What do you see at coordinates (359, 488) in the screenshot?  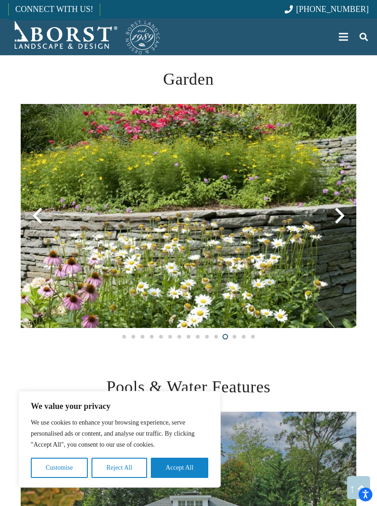 I see `a: Back to top` at bounding box center [359, 488].